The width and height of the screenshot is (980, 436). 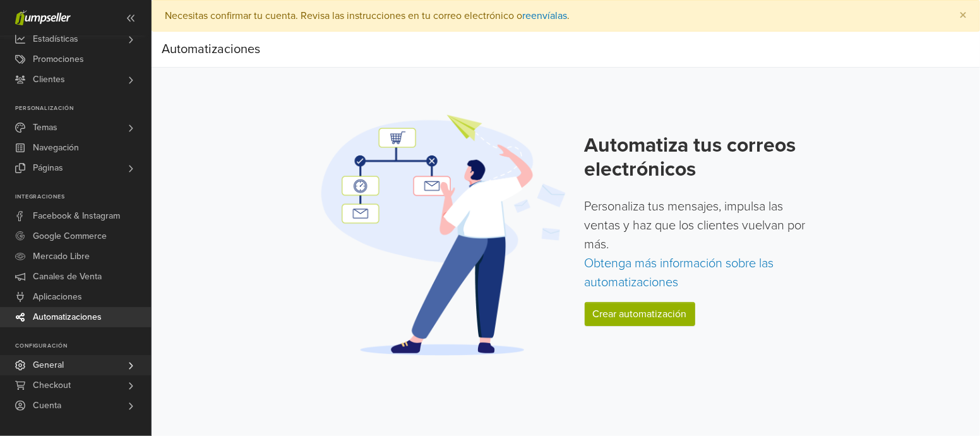 I want to click on span: Canales de Venta, so click(x=67, y=276).